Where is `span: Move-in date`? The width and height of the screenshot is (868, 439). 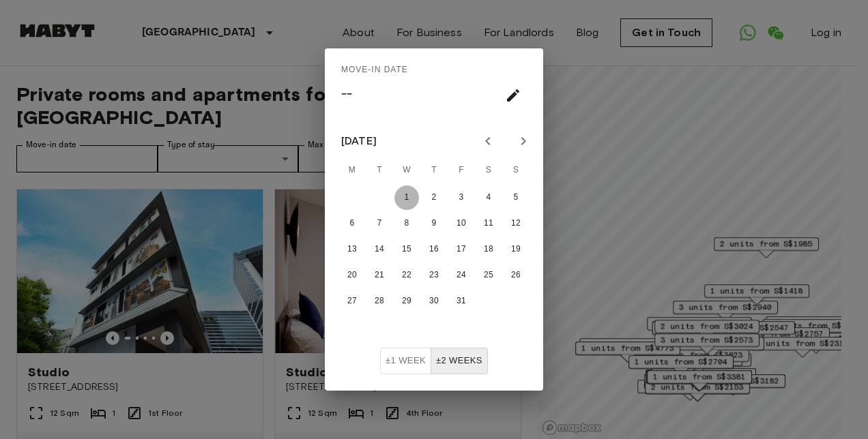 span: Move-in date is located at coordinates (374, 70).